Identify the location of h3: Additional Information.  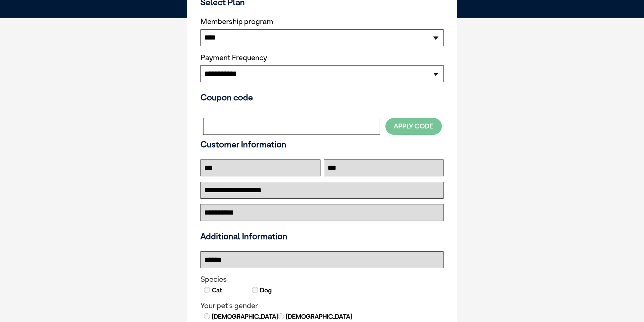
(322, 236).